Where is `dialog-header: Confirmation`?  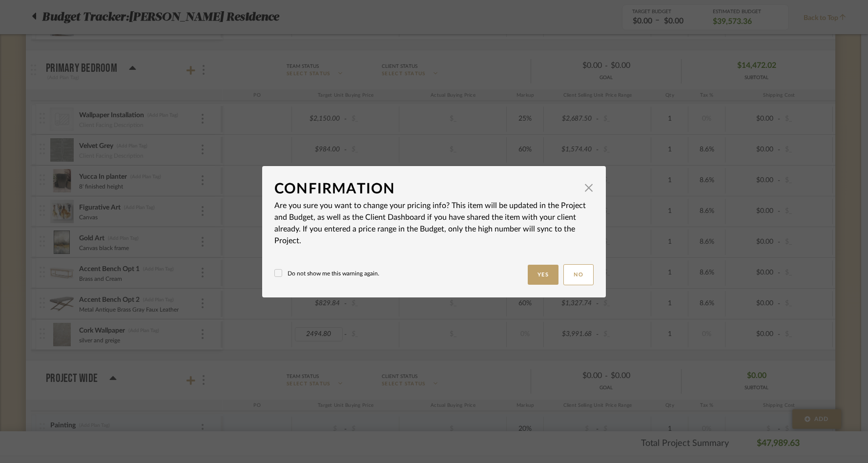 dialog-header: Confirmation is located at coordinates (434, 189).